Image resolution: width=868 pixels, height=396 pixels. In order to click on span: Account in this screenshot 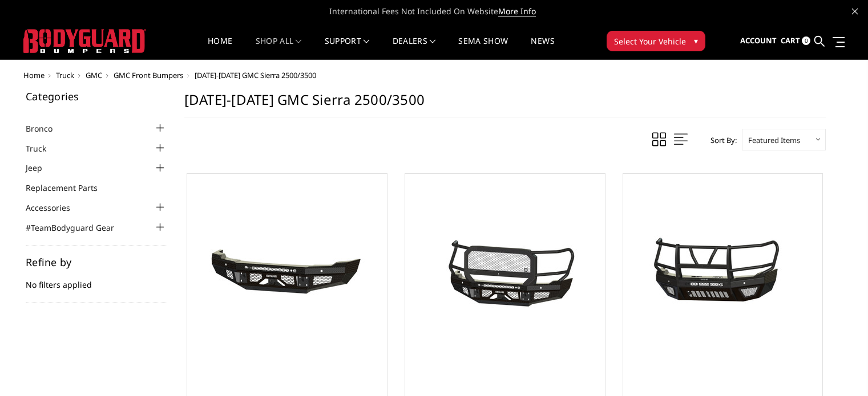, I will do `click(758, 41)`.